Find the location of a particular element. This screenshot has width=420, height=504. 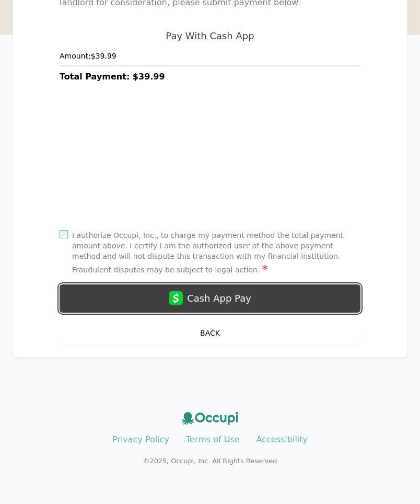

small: © 2025 , Occupi, Inc. All Rights Reserved is located at coordinates (210, 460).